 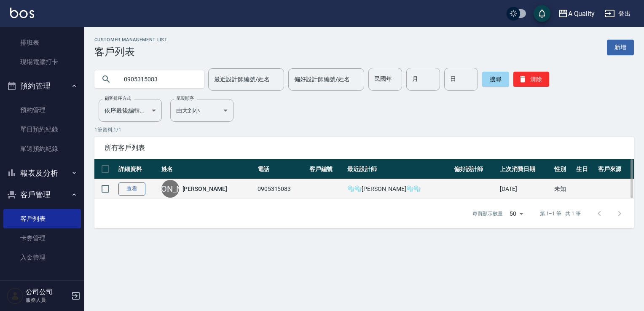 I want to click on p: 第 1–1 筆 共 1 筆, so click(x=560, y=214).